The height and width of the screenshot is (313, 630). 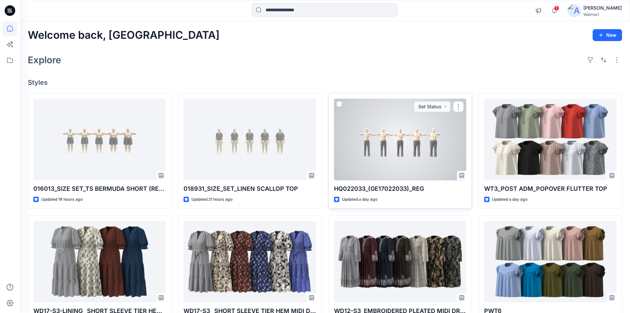 What do you see at coordinates (550, 261) in the screenshot?
I see `a: PWT6` at bounding box center [550, 261].